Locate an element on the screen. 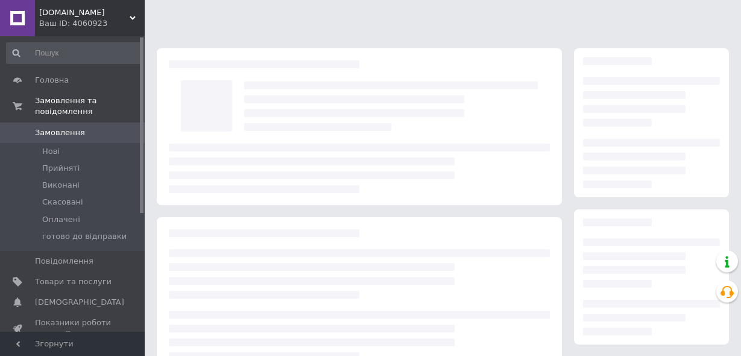 This screenshot has width=741, height=356. div: Ваш ID: 4060923 is located at coordinates (92, 24).